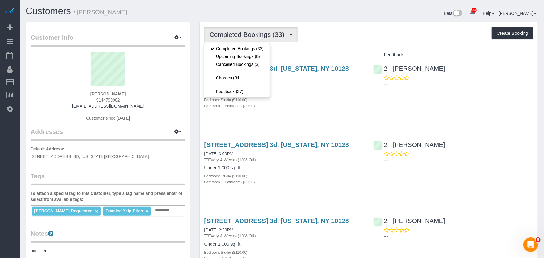 This screenshot has height=258, width=544. What do you see at coordinates (10, 10) in the screenshot?
I see `img: Automaid Logo` at bounding box center [10, 10].